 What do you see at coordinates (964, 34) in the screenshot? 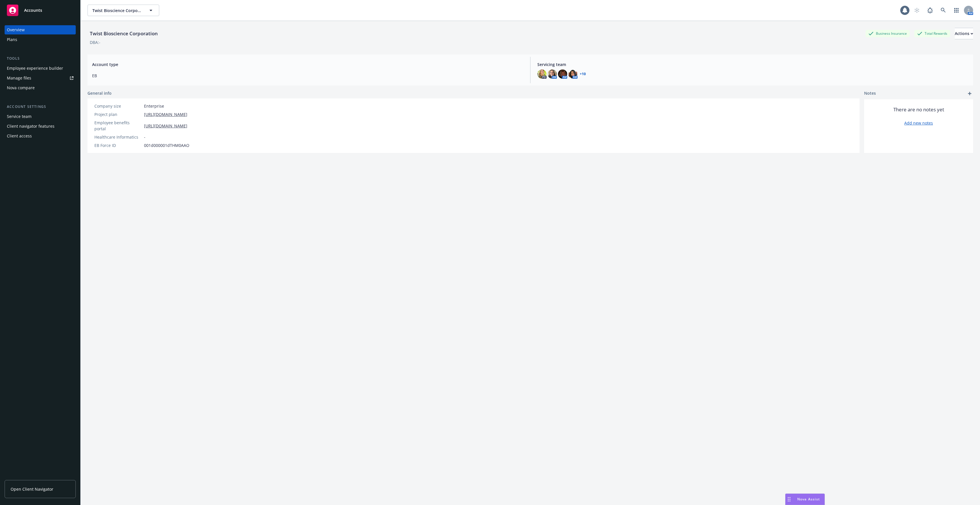
I see `div: Actions` at bounding box center [964, 34].